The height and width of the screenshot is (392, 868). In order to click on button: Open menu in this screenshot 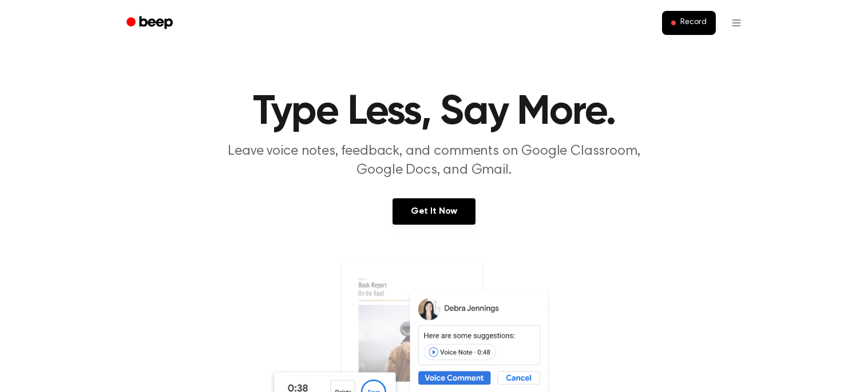, I will do `click(736, 23)`.